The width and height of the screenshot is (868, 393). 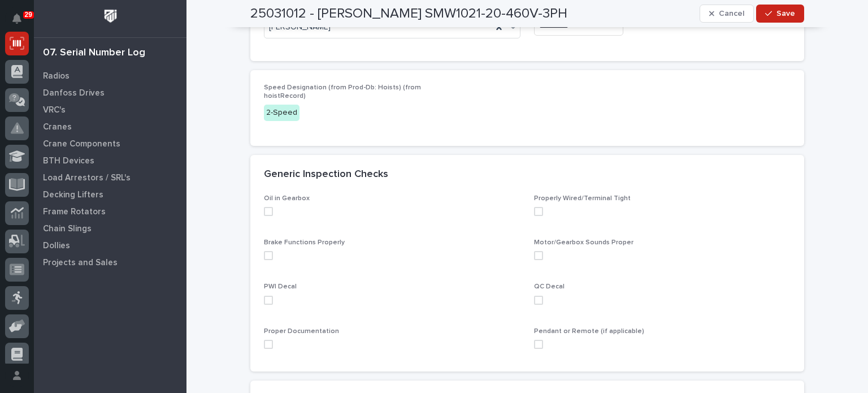 What do you see at coordinates (326, 175) in the screenshot?
I see `h2: Generic Inspection Checks` at bounding box center [326, 175].